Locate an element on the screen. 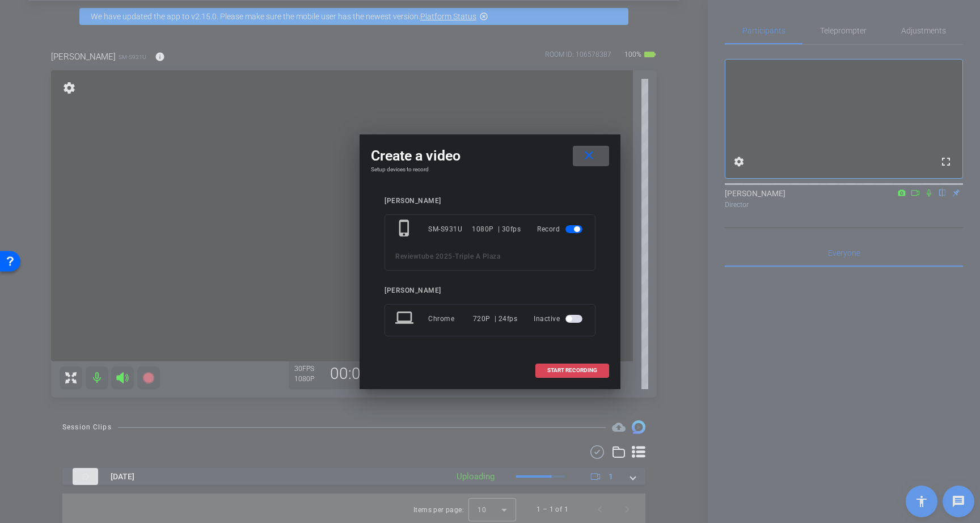  mat-icon: close is located at coordinates (588, 155).